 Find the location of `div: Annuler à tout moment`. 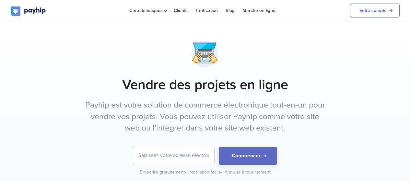

div: Annuler à tout moment is located at coordinates (248, 172).